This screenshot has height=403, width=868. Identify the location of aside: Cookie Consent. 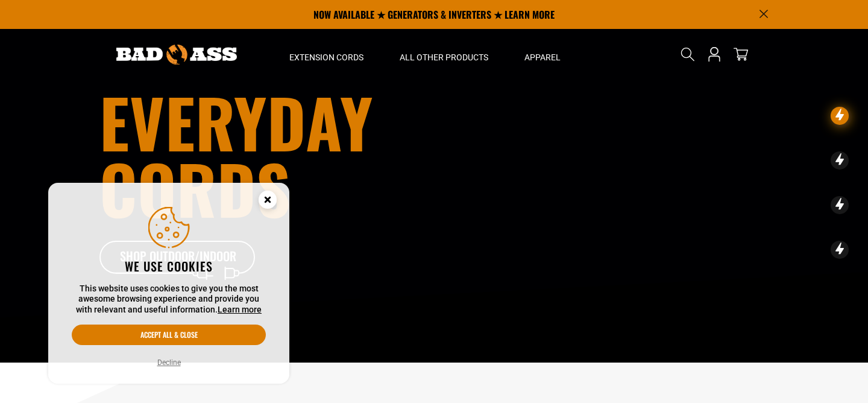
(169, 283).